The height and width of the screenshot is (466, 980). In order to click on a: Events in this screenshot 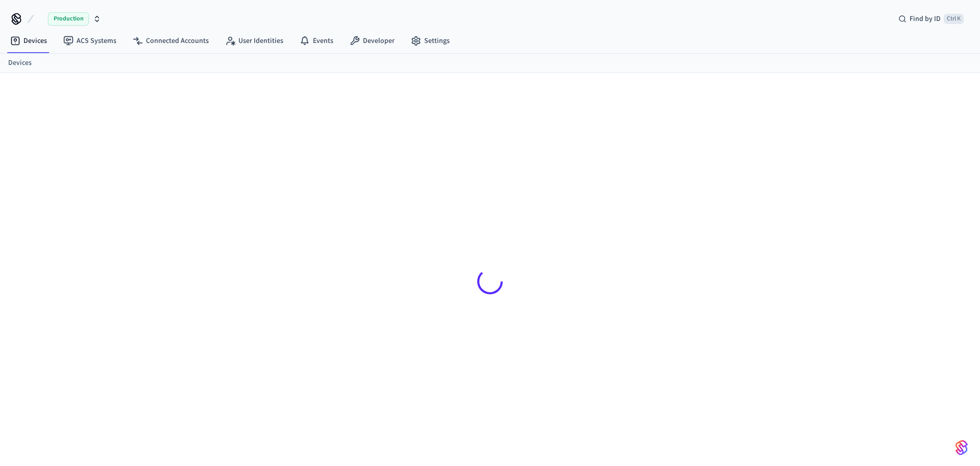, I will do `click(317, 41)`.